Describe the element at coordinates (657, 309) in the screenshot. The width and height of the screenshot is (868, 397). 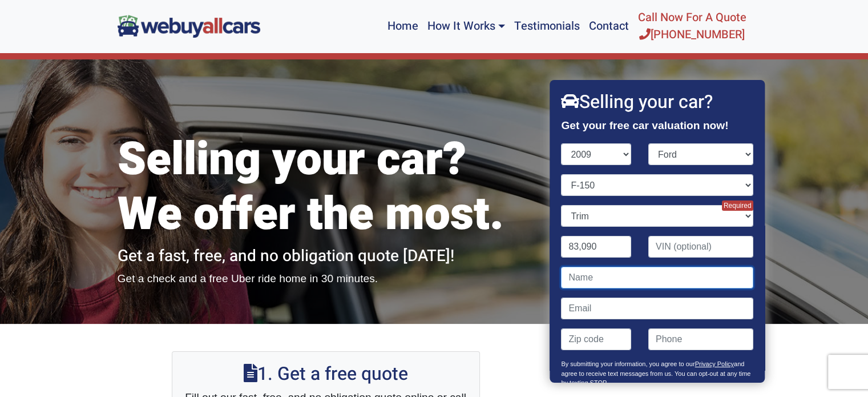
I see `input: Email` at that location.